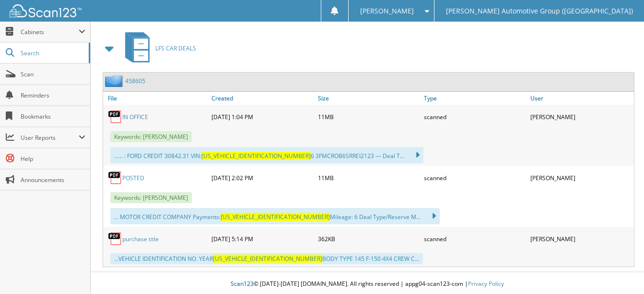 Image resolution: width=644 pixels, height=294 pixels. Describe the element at coordinates (267, 155) in the screenshot. I see `div: ...... : FORD CREDIT 30842.31 VIN: 6 3FMCROB6SRREI2123 — Deal T...` at that location.